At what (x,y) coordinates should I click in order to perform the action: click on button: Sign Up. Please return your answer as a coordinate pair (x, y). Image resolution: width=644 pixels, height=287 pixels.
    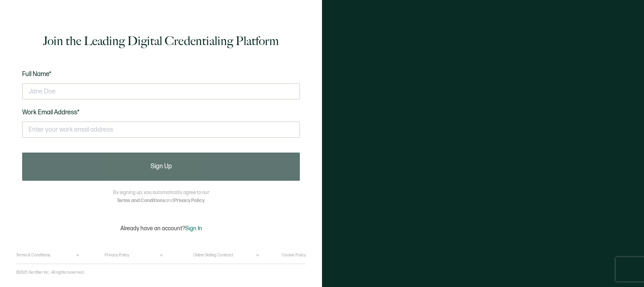
    Looking at the image, I should click on (161, 167).